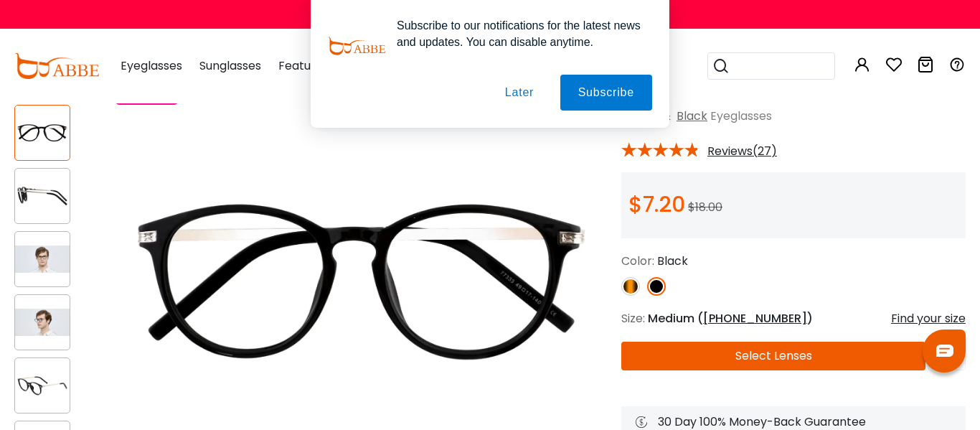 The image size is (980, 430). I want to click on button: Later, so click(520, 93).